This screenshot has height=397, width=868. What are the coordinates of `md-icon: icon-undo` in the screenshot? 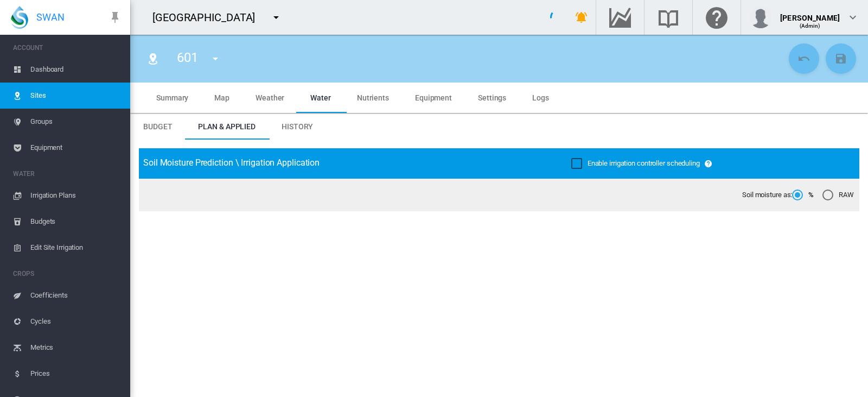 It's located at (804, 58).